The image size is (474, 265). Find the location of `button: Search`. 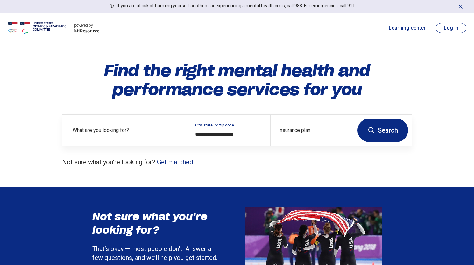

button: Search is located at coordinates (383, 130).